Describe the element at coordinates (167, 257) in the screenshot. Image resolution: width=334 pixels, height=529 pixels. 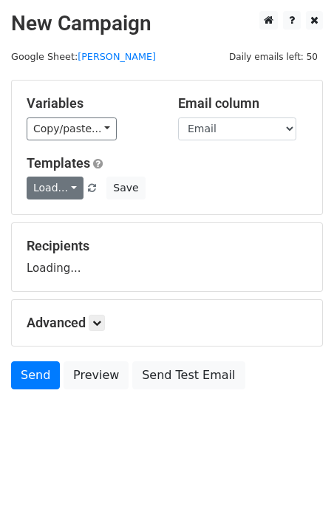
I see `div: Loading...` at that location.